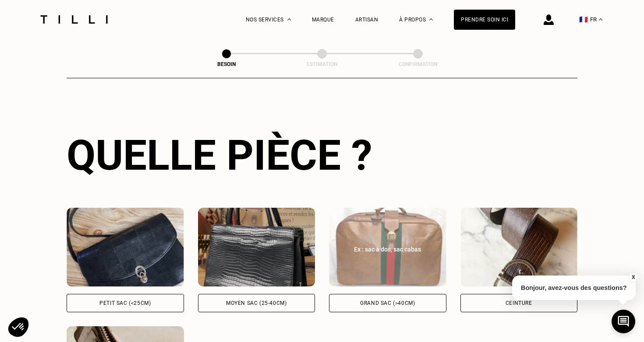 This screenshot has height=342, width=644. Describe the element at coordinates (601, 19) in the screenshot. I see `img: menu déroulant` at that location.